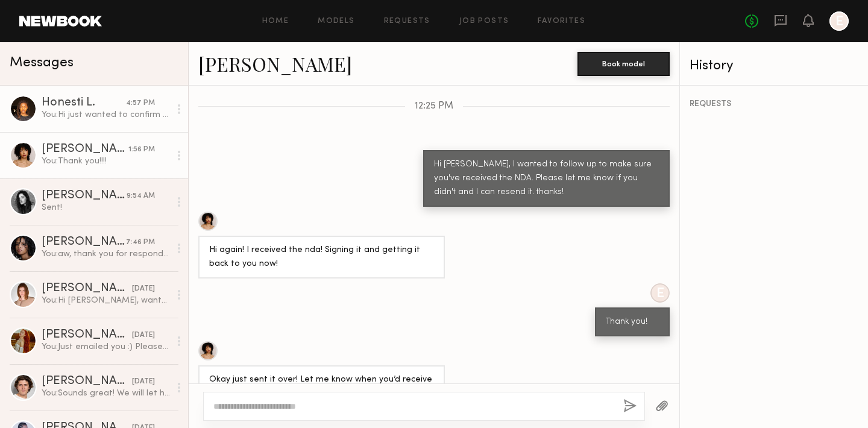 This screenshot has width=868, height=428. Describe the element at coordinates (839, 21) in the screenshot. I see `a: E` at that location.